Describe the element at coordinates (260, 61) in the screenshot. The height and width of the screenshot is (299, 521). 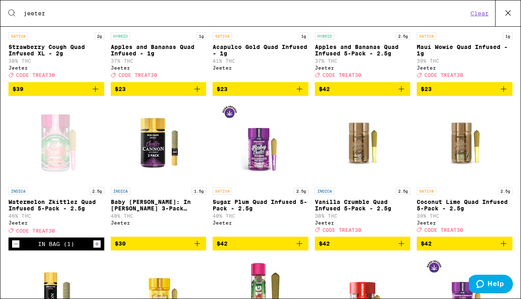
I see `p: 41% THC` at that location.